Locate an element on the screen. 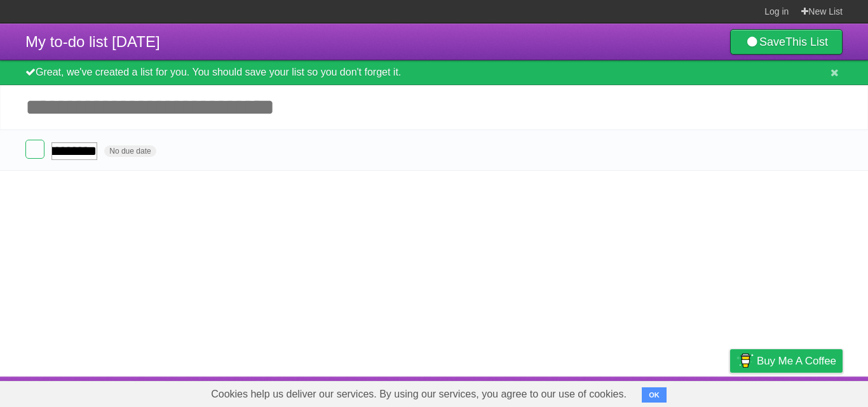 The image size is (868, 407). a: Buy me a coffee is located at coordinates (786, 360).